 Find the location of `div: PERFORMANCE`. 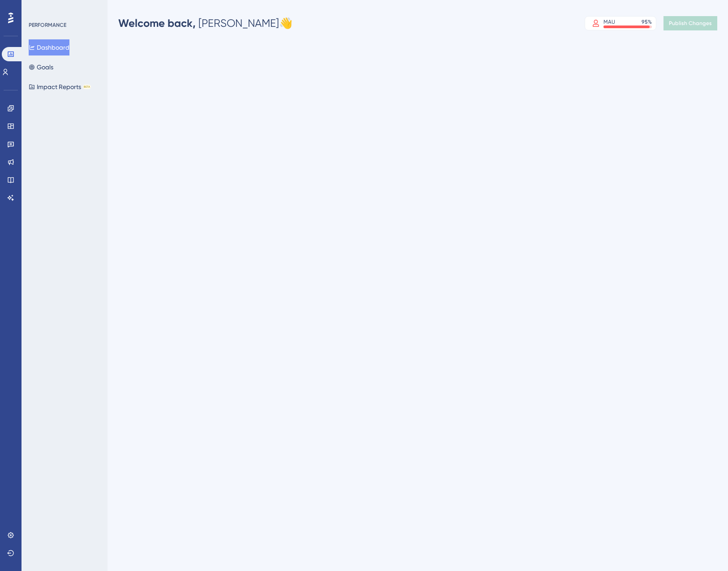

div: PERFORMANCE is located at coordinates (48, 25).